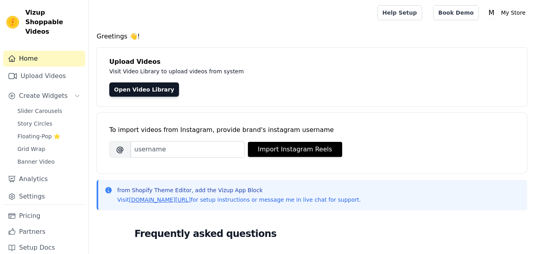  What do you see at coordinates (44, 232) in the screenshot?
I see `a: Partners` at bounding box center [44, 232].